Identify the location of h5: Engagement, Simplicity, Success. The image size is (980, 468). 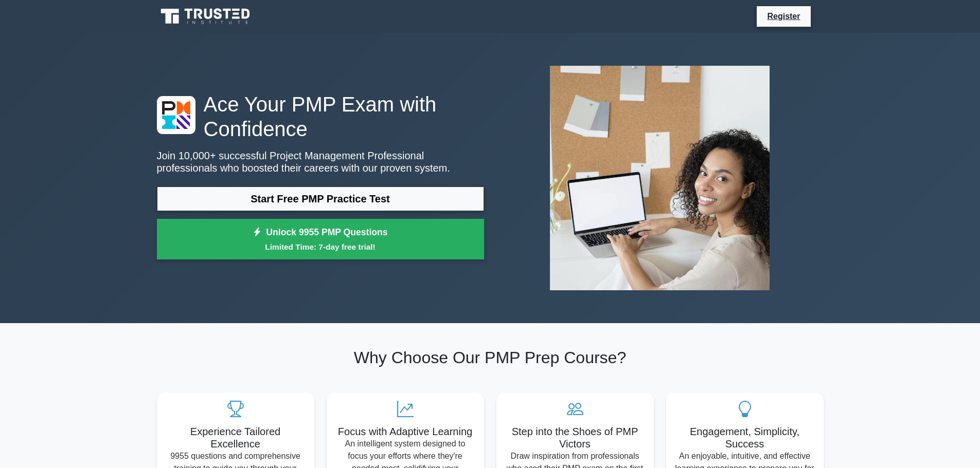
(744, 438).